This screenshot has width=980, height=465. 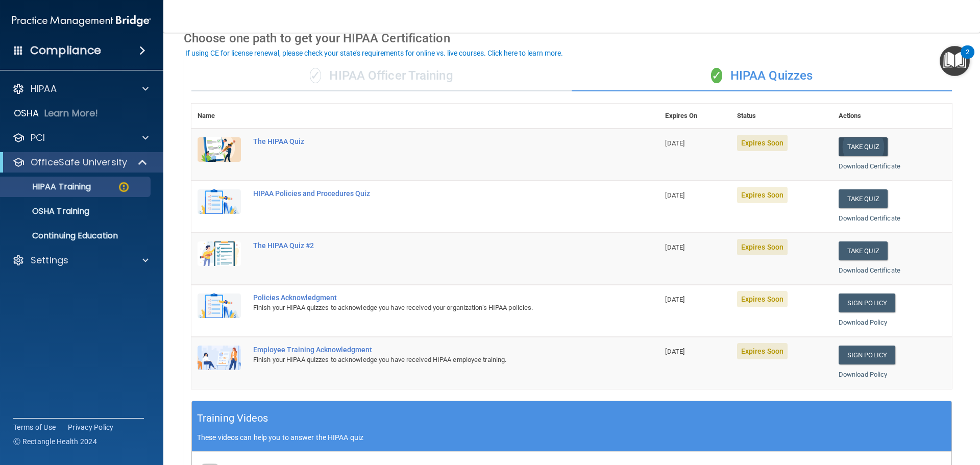 What do you see at coordinates (27, 113) in the screenshot?
I see `p: OSHA` at bounding box center [27, 113].